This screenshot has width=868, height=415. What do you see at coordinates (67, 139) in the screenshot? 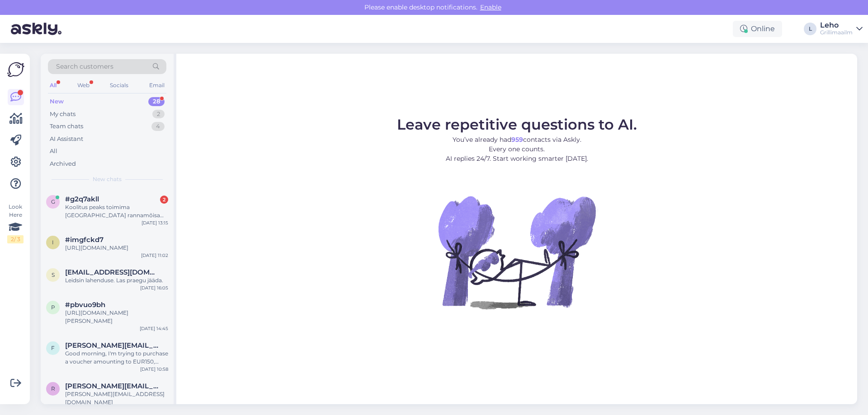
I see `div: AI Assistant` at bounding box center [67, 139].